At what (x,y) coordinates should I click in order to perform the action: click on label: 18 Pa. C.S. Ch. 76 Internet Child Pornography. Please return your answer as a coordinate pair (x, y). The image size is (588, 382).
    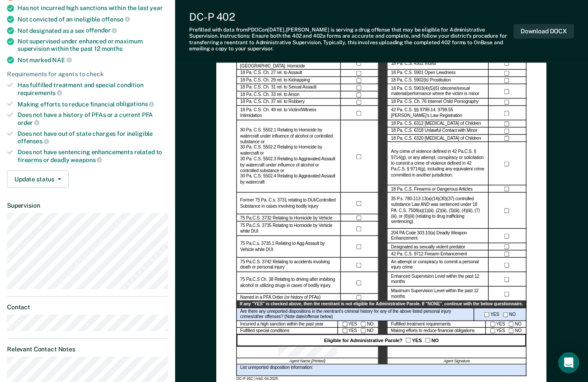
    Looking at the image, I should click on (435, 102).